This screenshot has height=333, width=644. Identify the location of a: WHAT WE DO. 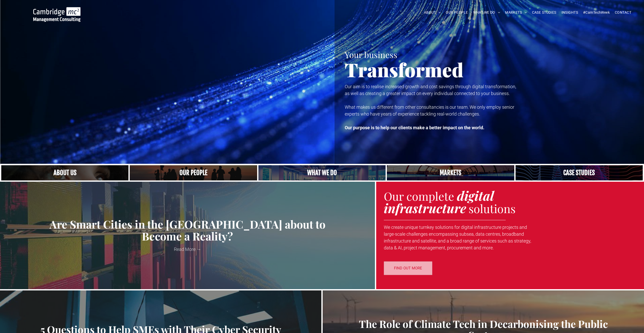
(487, 12).